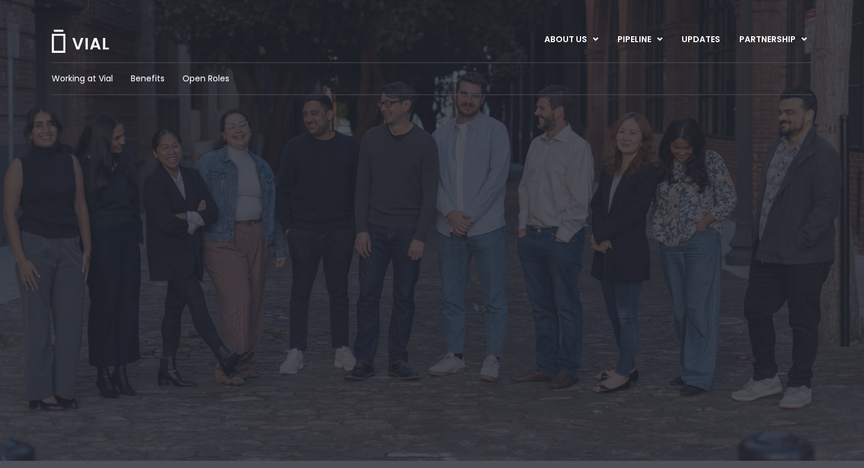  Describe the element at coordinates (571, 40) in the screenshot. I see `a: ABOUT USMenu Toggle` at that location.